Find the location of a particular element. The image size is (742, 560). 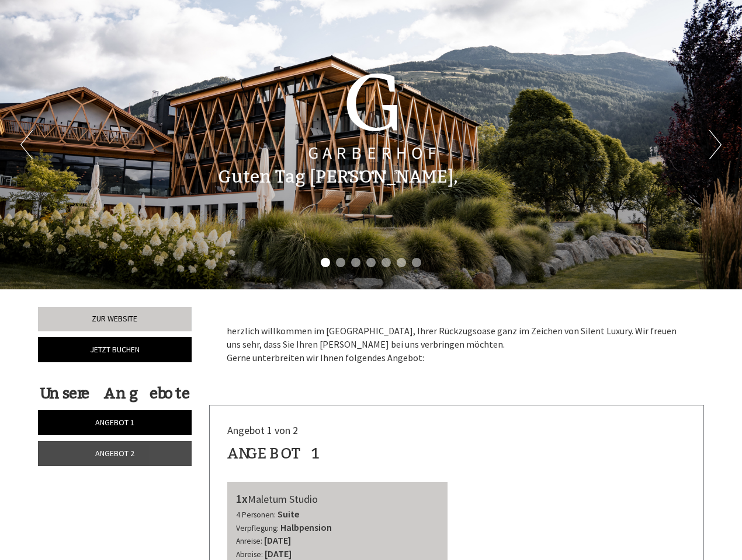

small: Anreise: is located at coordinates (249, 541).